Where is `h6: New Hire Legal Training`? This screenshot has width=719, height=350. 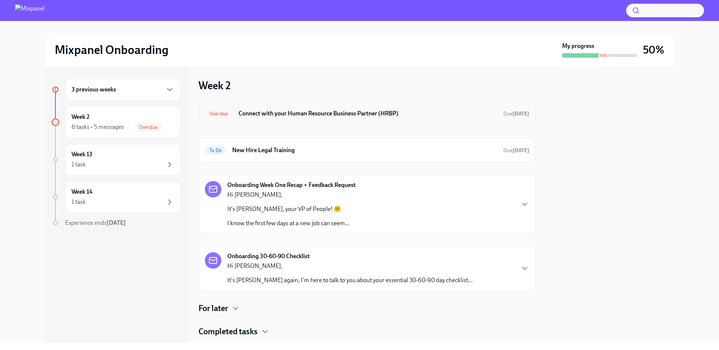 h6: New Hire Legal Training is located at coordinates (365, 150).